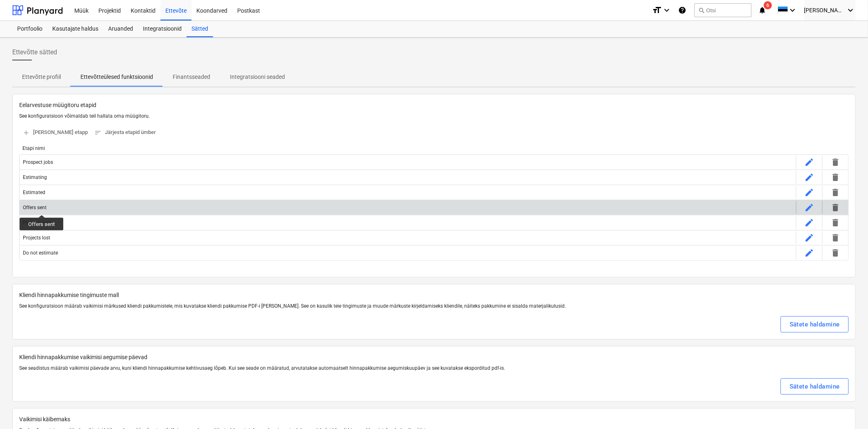 This screenshot has width=868, height=429. Describe the element at coordinates (75, 29) in the screenshot. I see `a: Kasutajate haldus` at that location.